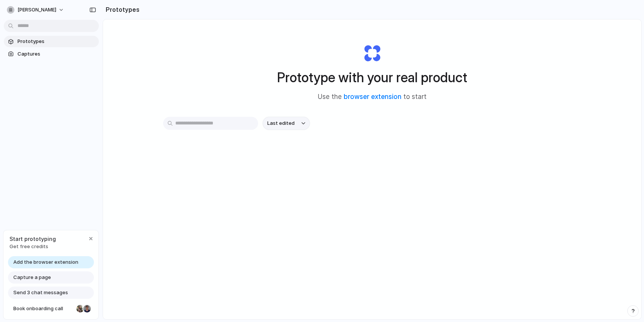 This screenshot has width=644, height=322. What do you see at coordinates (80, 308) in the screenshot?
I see `div: Nicole Kubica` at bounding box center [80, 308].